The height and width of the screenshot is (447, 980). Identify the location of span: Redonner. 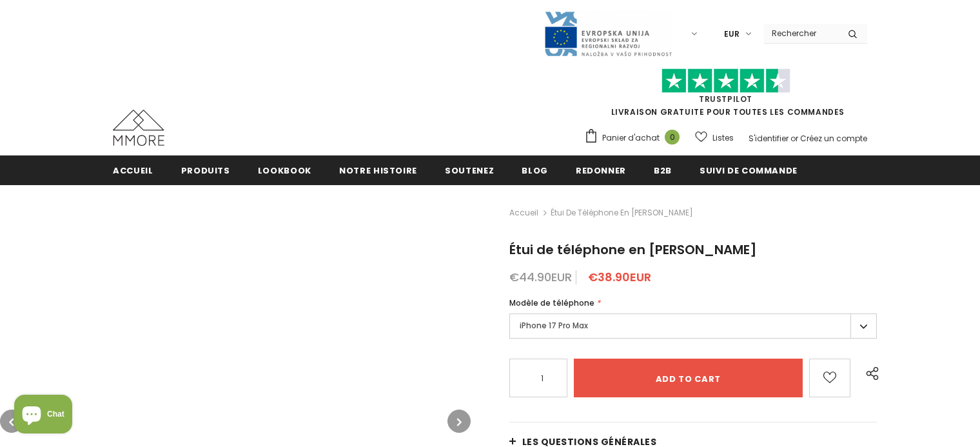
(600, 170).